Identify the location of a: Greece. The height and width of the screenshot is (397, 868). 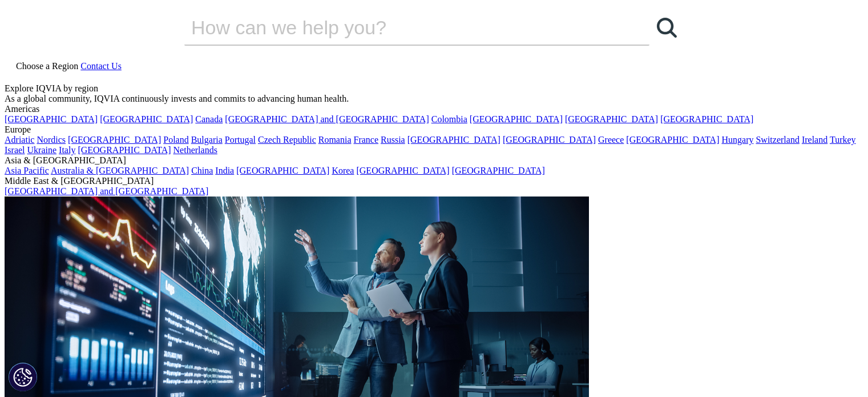
(611, 140).